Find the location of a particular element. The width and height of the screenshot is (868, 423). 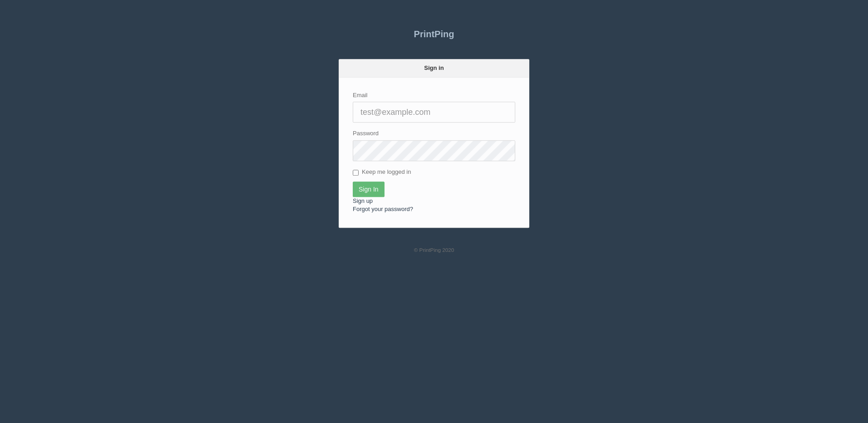

input: Keep me logged in is located at coordinates (356, 173).